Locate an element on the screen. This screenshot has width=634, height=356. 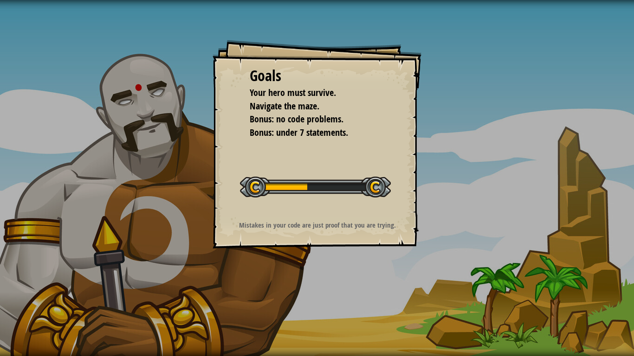
strong: Mistakes in your code are just proof that you are trying. is located at coordinates (317, 225).